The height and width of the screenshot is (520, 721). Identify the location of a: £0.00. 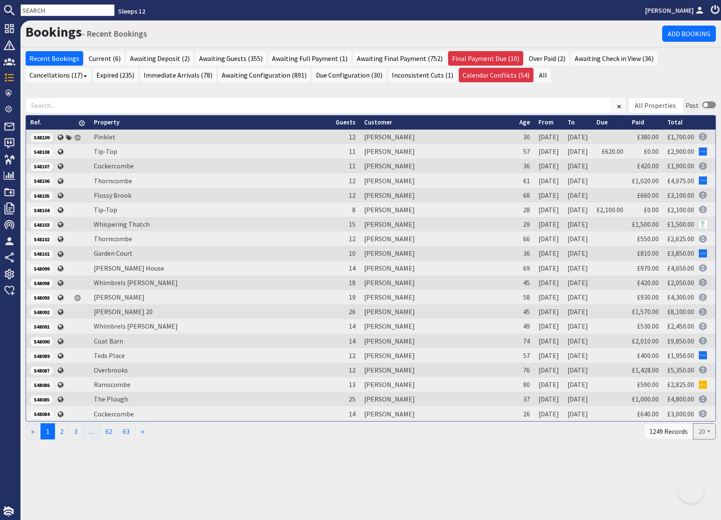
(651, 151).